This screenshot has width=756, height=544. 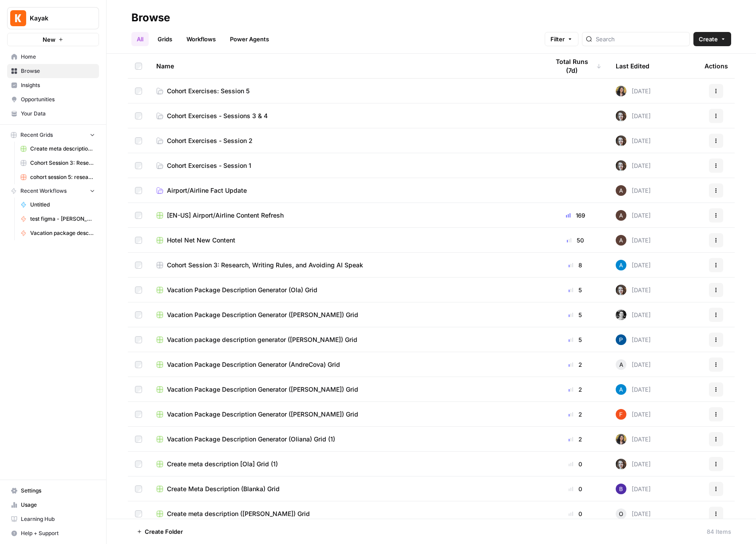 I want to click on span: A, so click(x=621, y=364).